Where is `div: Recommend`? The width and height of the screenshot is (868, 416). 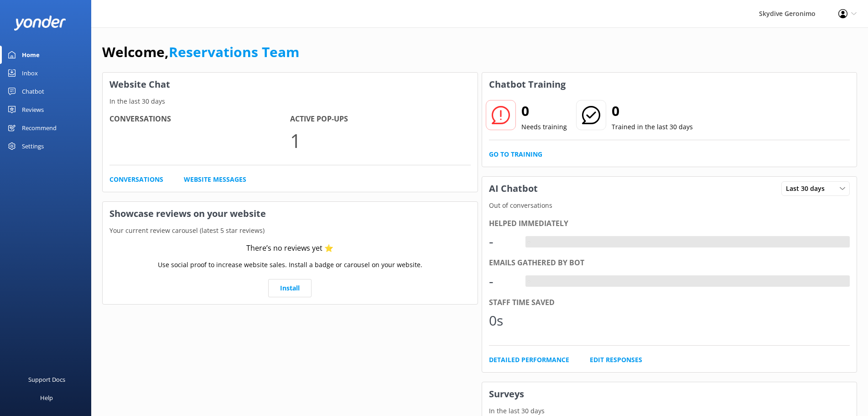
div: Recommend is located at coordinates (39, 128).